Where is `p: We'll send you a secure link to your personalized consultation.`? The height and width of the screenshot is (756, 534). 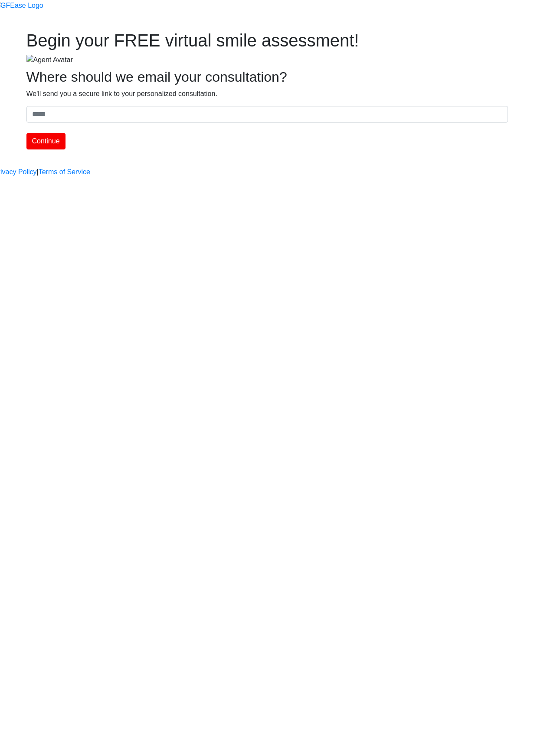 p: We'll send you a secure link to your personalized consultation. is located at coordinates (268, 94).